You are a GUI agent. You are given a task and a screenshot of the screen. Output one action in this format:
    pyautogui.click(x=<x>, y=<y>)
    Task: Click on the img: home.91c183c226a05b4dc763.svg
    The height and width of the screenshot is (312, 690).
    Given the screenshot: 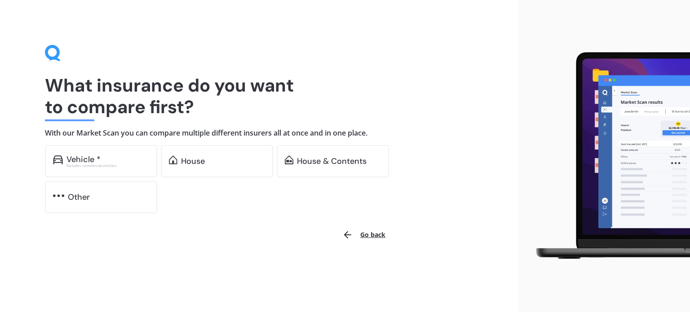 What is the action you would take?
    pyautogui.click(x=173, y=160)
    